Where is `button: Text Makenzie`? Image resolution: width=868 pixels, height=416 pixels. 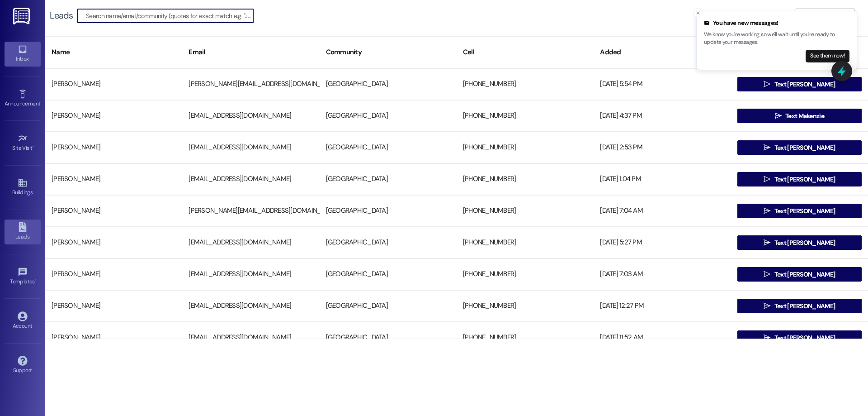
button: Text Makenzie is located at coordinates (799, 116).